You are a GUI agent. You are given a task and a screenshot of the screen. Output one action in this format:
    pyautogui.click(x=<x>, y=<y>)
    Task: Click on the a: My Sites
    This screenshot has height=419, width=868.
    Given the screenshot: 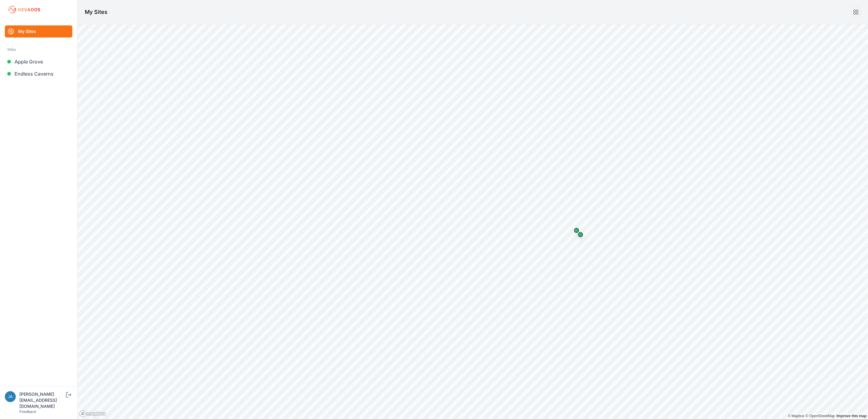 What is the action you would take?
    pyautogui.click(x=38, y=32)
    